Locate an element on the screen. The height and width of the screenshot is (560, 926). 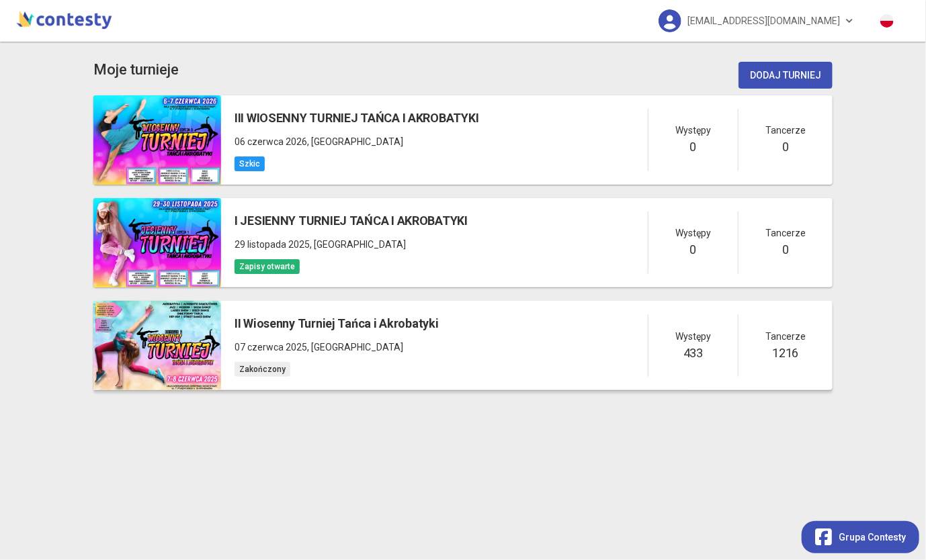
app-title: competition-list.title is located at coordinates (136, 70).